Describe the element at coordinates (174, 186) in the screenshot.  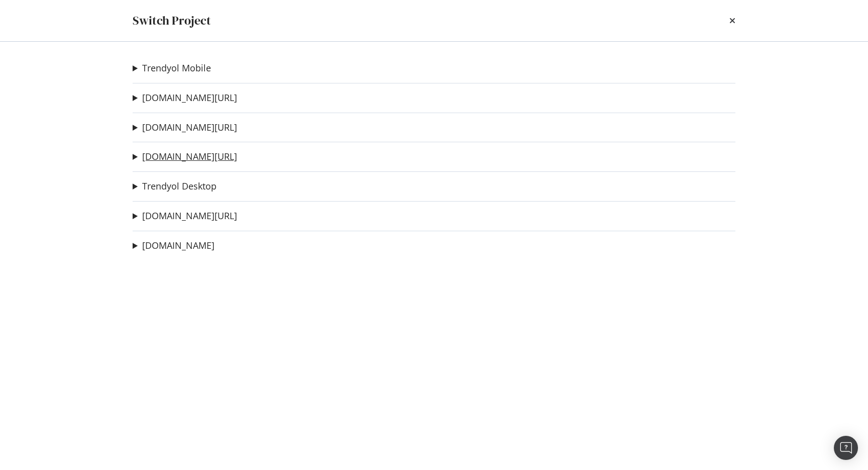
I see `summary: Trendyol Desktop` at that location.